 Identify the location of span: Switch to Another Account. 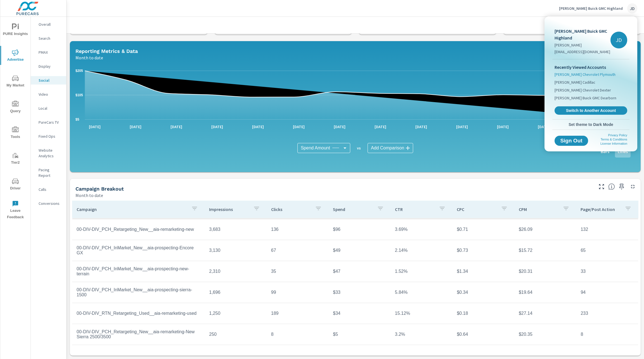
(591, 110).